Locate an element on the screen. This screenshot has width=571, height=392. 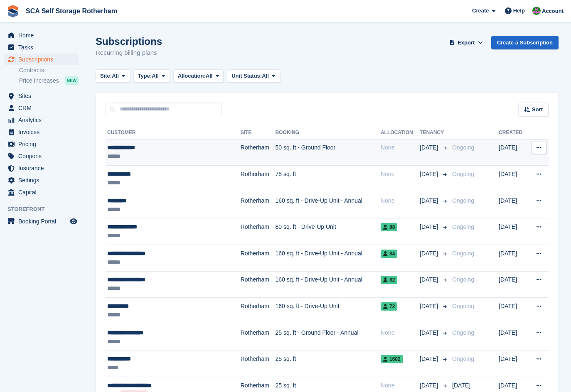
th: Allocation is located at coordinates (400, 133).